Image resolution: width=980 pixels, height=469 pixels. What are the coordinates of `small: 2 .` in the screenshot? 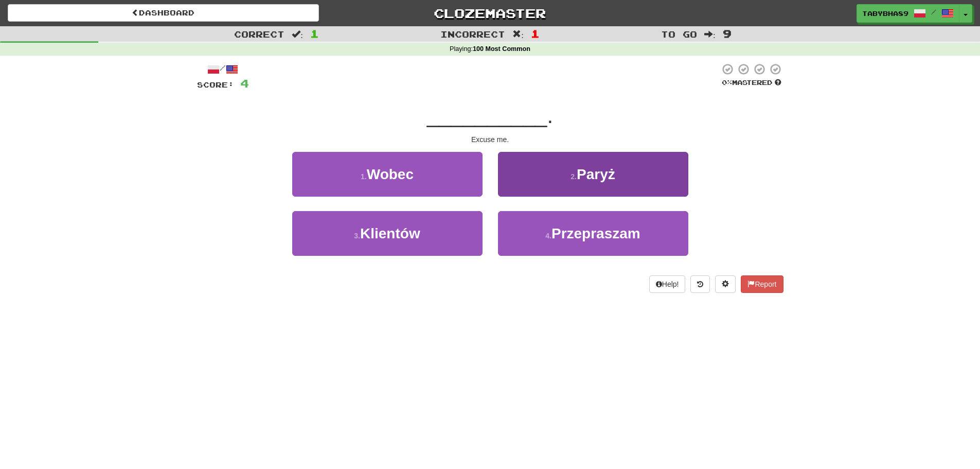 It's located at (573, 176).